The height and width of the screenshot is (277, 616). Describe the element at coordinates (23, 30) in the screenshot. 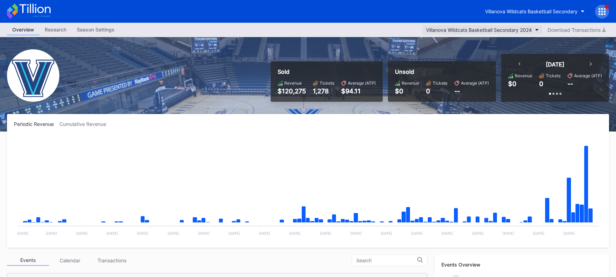

I see `div: Overview` at that location.